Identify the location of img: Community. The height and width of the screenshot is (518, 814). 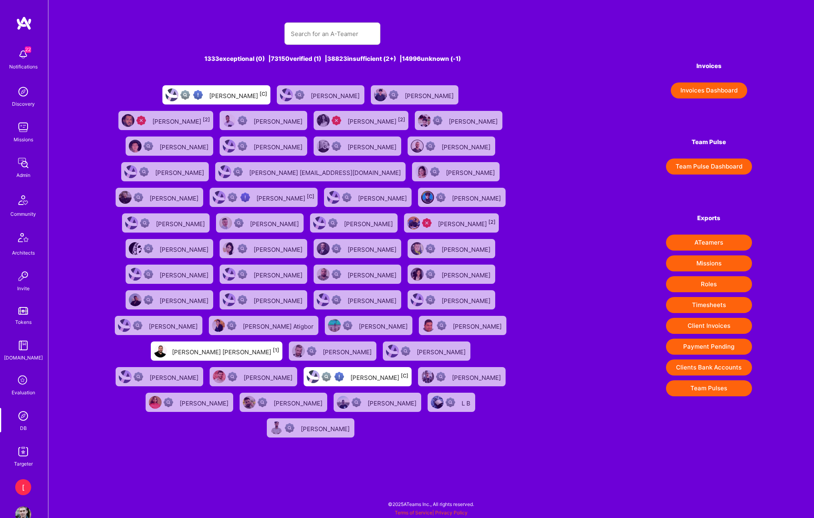
(23, 200).